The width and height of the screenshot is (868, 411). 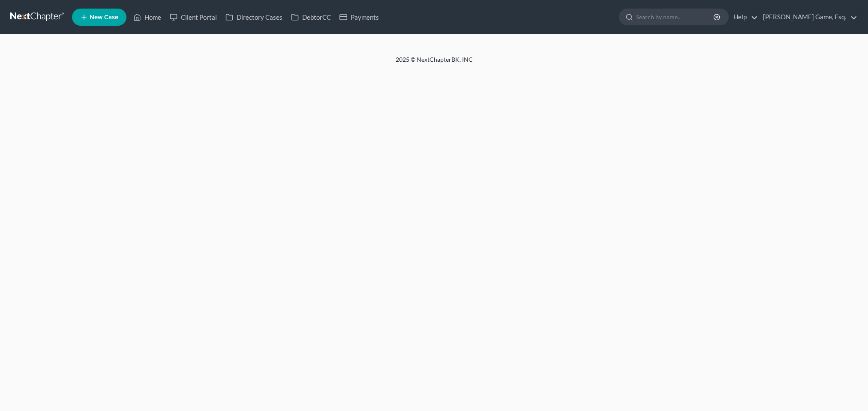 I want to click on input: Search by name..., so click(x=675, y=17).